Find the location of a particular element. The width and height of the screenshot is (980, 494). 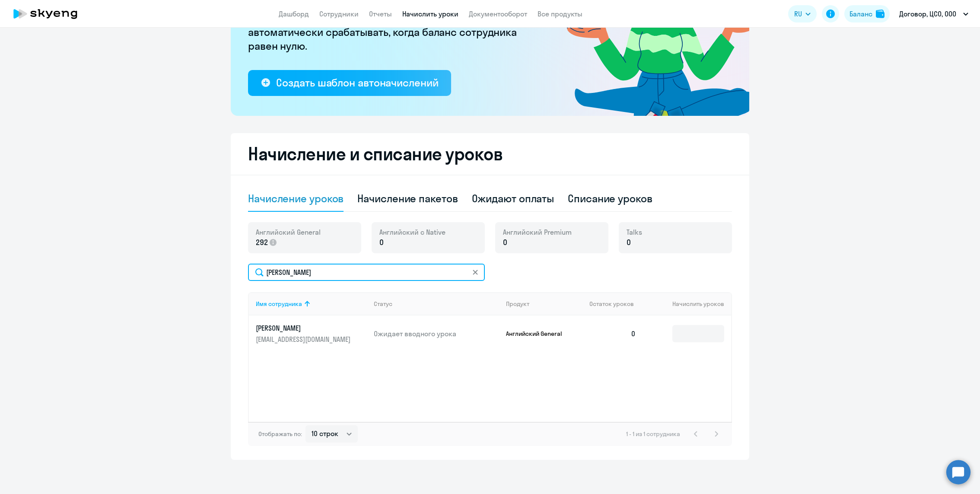

button: Договор, ЦСО, ООО is located at coordinates (934, 14).